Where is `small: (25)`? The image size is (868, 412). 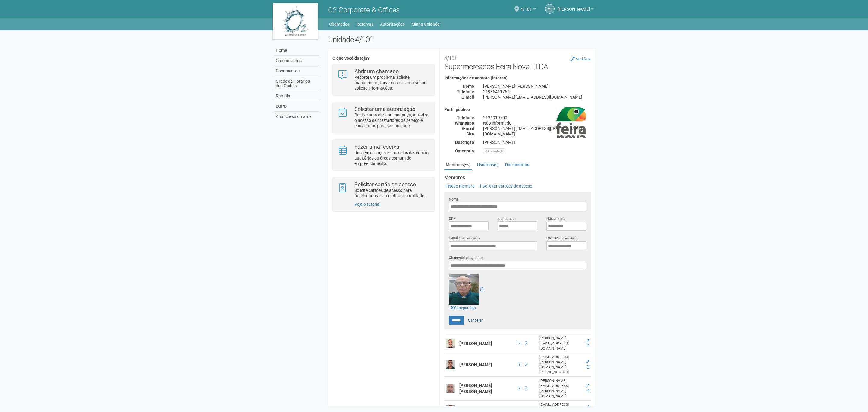 small: (25) is located at coordinates (467, 165).